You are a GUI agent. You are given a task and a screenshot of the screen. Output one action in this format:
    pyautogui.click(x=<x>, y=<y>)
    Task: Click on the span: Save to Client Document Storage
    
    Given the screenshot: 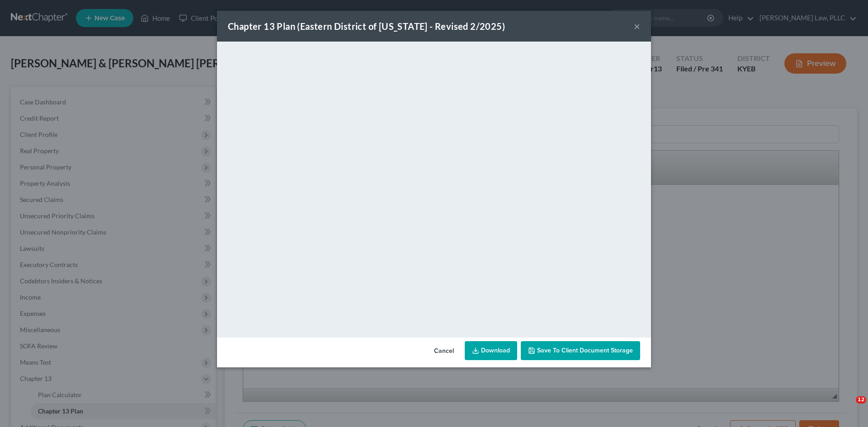 What is the action you would take?
    pyautogui.click(x=585, y=350)
    